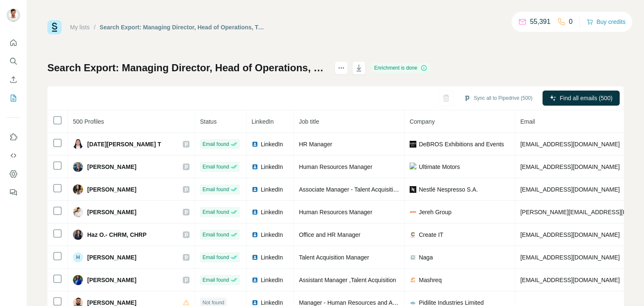  Describe the element at coordinates (334, 257) in the screenshot. I see `span: Talent Acquisition Manager` at that location.